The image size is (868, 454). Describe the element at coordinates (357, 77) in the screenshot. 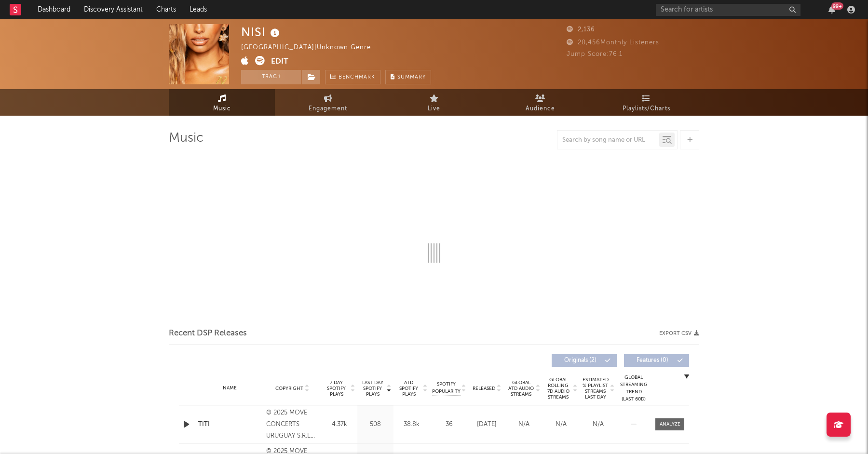

I see `span: Benchmark` at that location.